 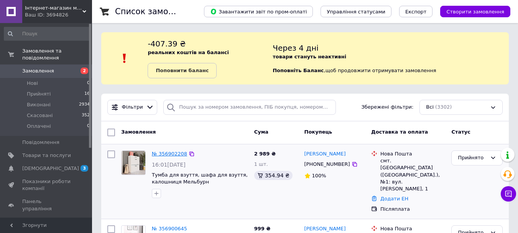 What do you see at coordinates (54, 8) in the screenshot?
I see `span: Інтернет-магазин меблів "РедЛайн"` at bounding box center [54, 8].